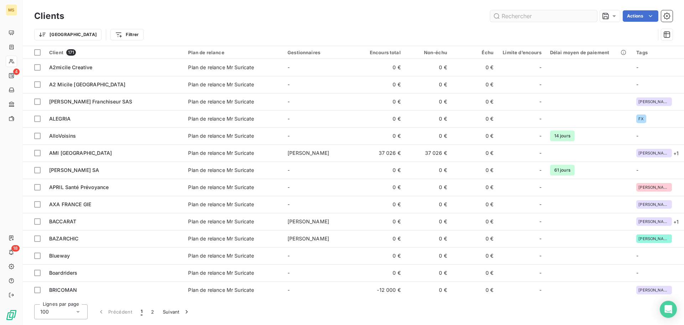 The width and height of the screenshot is (684, 325). I want to click on div: Tags, so click(658, 52).